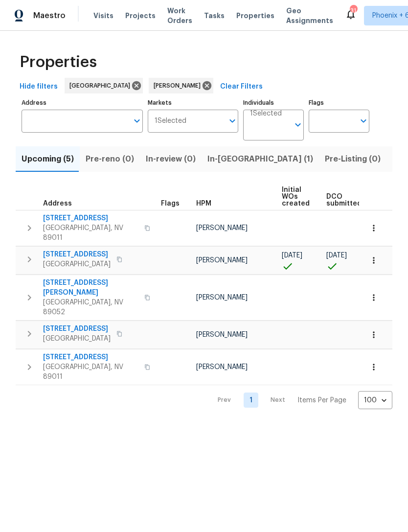 The width and height of the screenshot is (408, 532). Describe the element at coordinates (82, 103) in the screenshot. I see `label: Address` at that location.